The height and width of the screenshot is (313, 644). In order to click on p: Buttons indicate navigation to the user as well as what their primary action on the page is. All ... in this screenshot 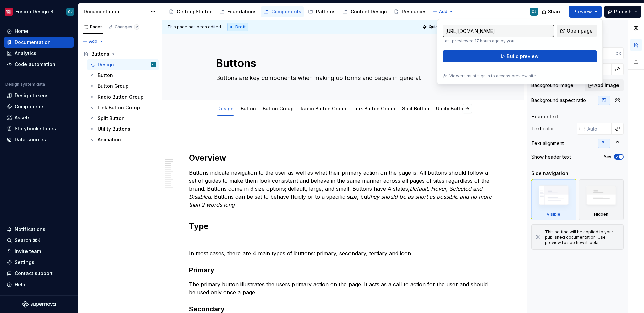, I will do `click(343, 189)`.